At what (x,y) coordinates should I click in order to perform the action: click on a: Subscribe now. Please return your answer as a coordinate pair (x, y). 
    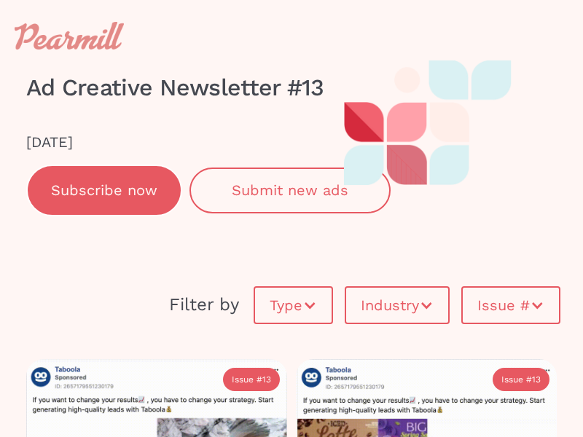
    Looking at the image, I should click on (104, 190).